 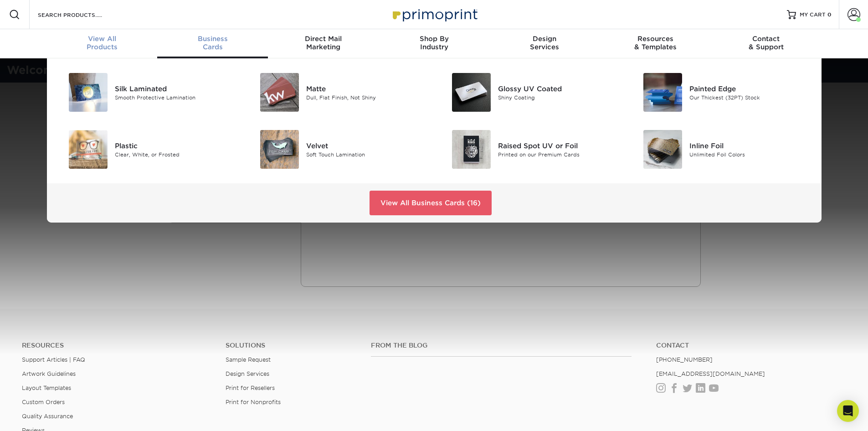 I want to click on a: DesignServices, so click(x=545, y=44).